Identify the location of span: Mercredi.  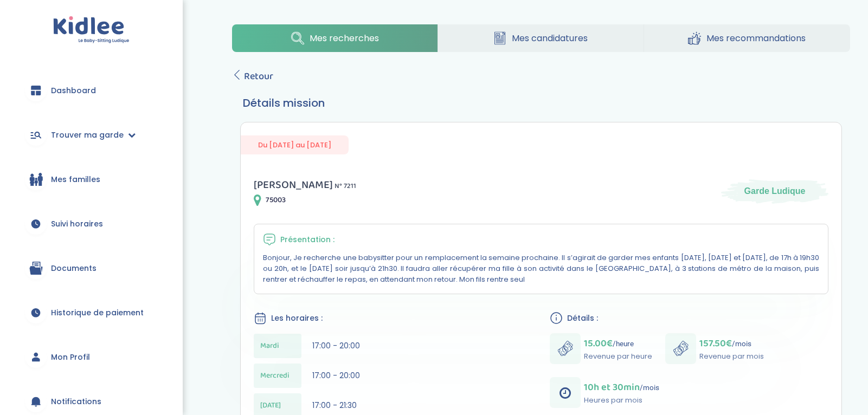
(275, 375).